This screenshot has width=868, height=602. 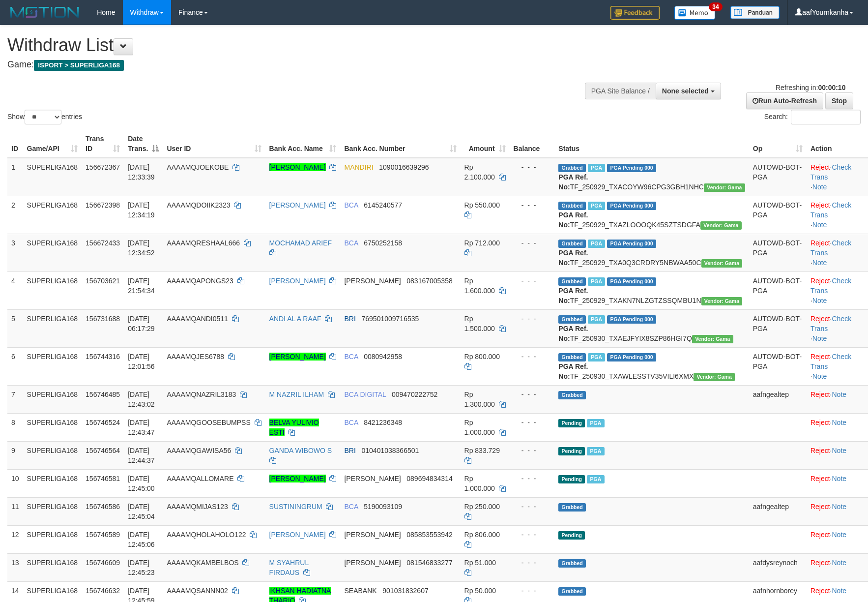 I want to click on td: 1, so click(x=15, y=177).